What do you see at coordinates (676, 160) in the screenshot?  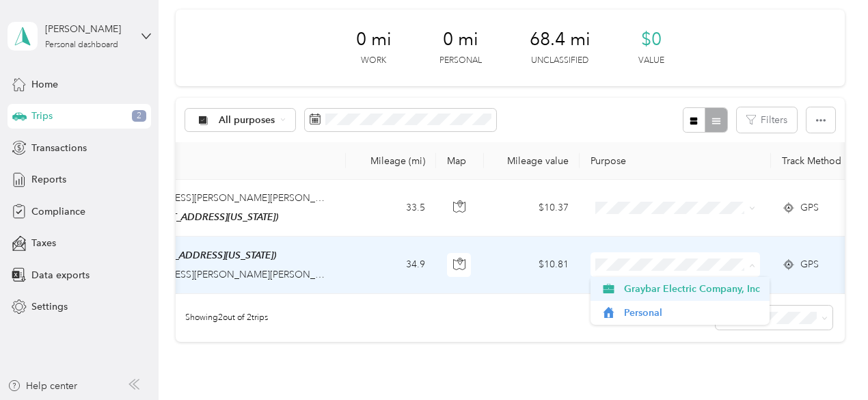 I see `th: Purpose` at bounding box center [676, 160].